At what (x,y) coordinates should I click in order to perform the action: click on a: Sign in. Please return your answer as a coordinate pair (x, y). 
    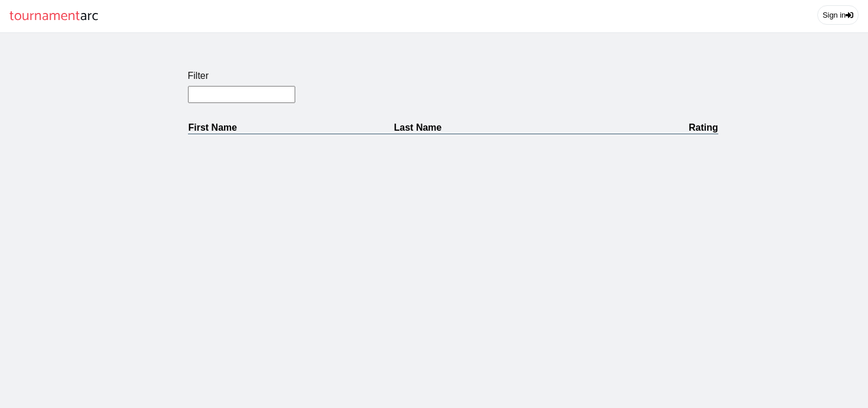
    Looking at the image, I should click on (838, 15).